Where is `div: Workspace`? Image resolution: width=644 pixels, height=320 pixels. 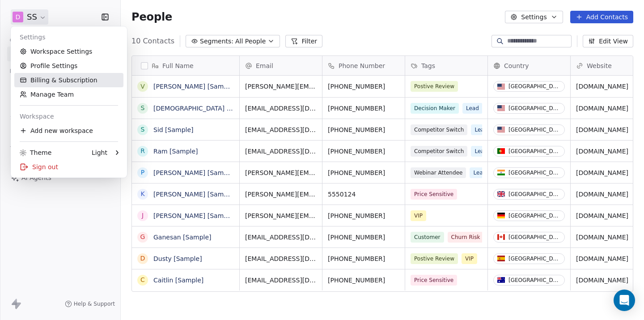
div: Workspace is located at coordinates (69, 116).